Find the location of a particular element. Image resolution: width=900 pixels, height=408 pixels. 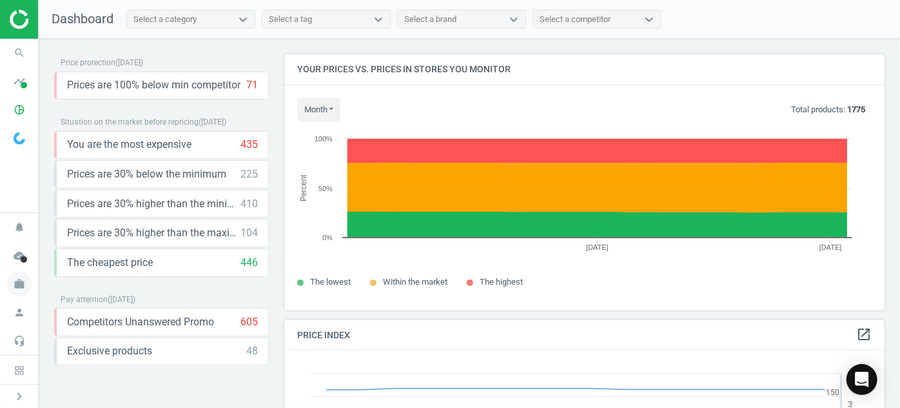

span: Price protection is located at coordinates (88, 63).